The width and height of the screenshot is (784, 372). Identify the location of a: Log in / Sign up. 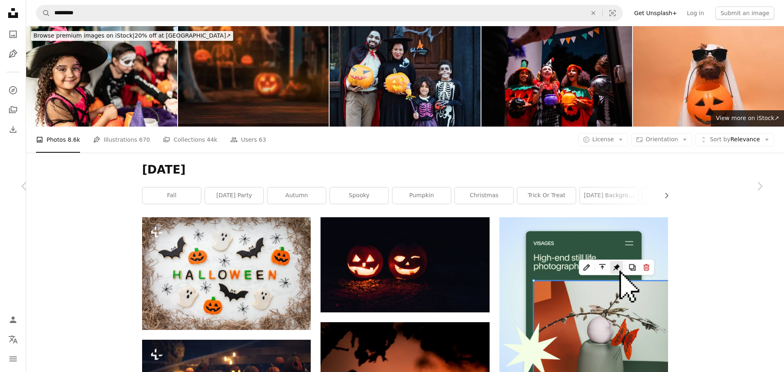
(13, 320).